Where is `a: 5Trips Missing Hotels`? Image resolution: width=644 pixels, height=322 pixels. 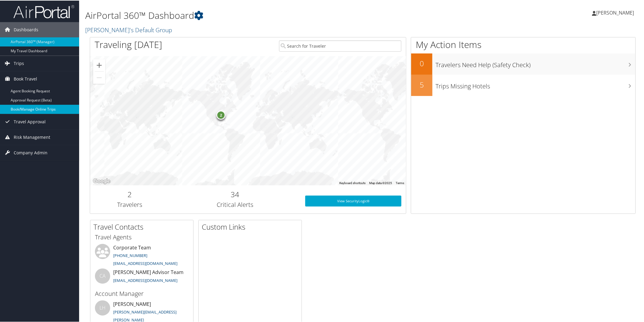
a: 5Trips Missing Hotels is located at coordinates (523, 85).